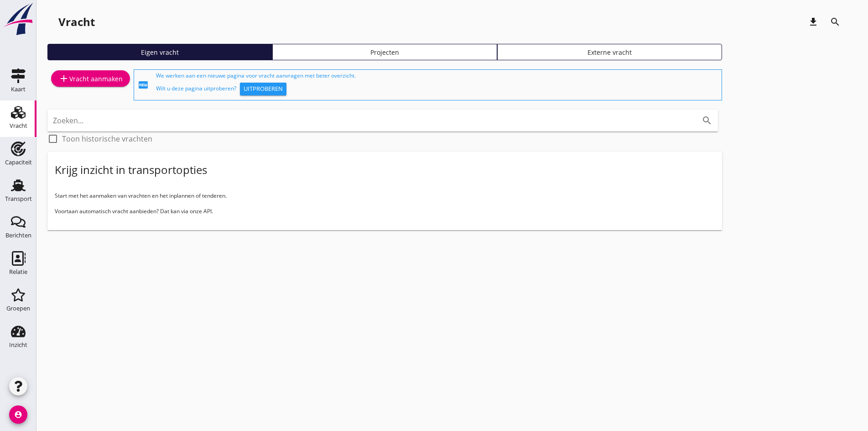 The height and width of the screenshot is (431, 868). I want to click on div: Inzicht, so click(19, 345).